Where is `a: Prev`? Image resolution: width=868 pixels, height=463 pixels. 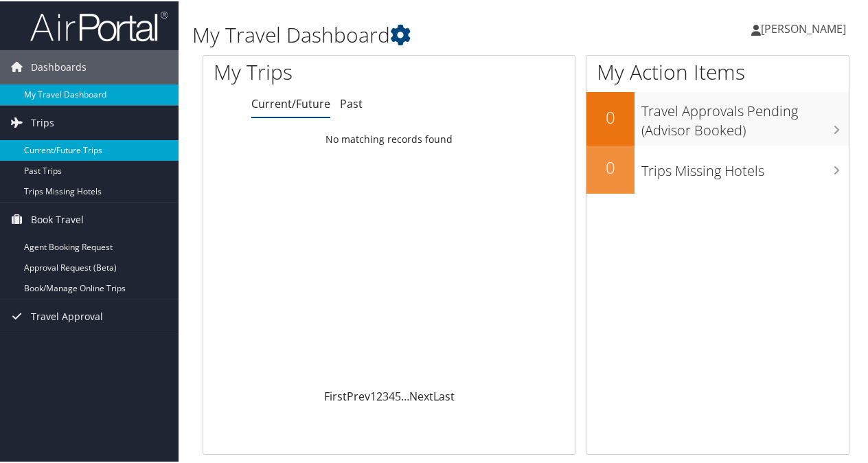 a: Prev is located at coordinates (359, 394).